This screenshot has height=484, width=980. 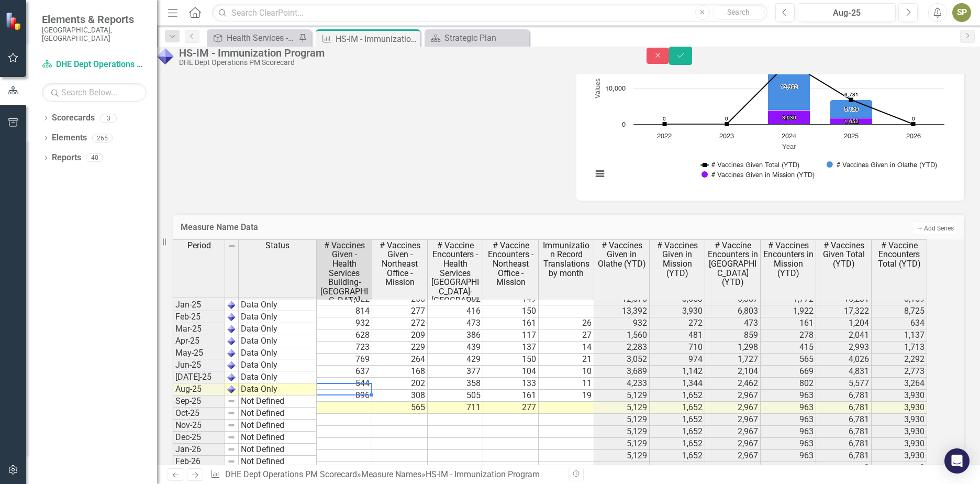 I want to click on td: 104, so click(x=511, y=371).